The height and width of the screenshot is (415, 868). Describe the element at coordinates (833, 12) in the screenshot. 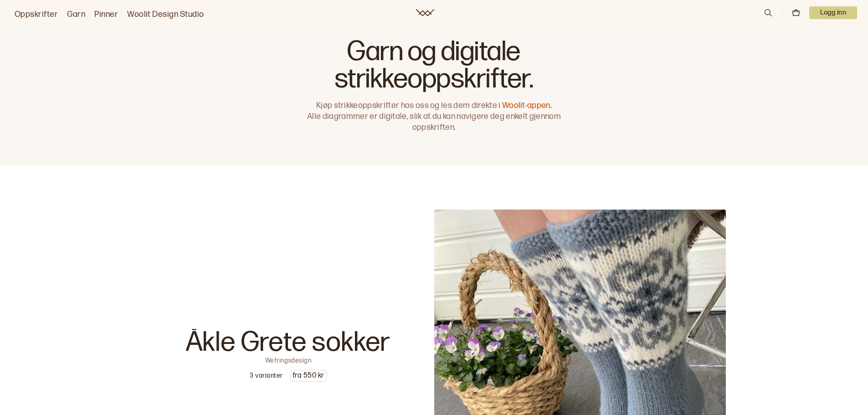

I see `p: Logg inn` at that location.